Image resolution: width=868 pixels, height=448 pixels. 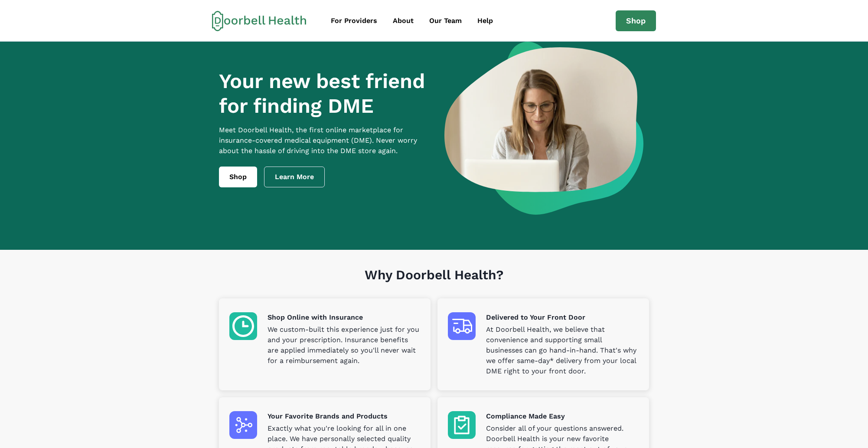 I want to click on img: Delivered to Your Front Door icon, so click(x=462, y=326).